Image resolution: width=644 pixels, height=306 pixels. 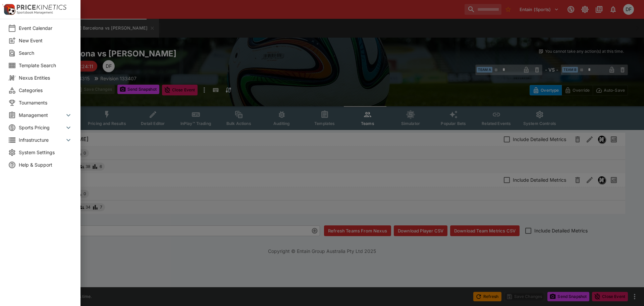 What do you see at coordinates (45, 40) in the screenshot?
I see `span: New Event` at bounding box center [45, 40].